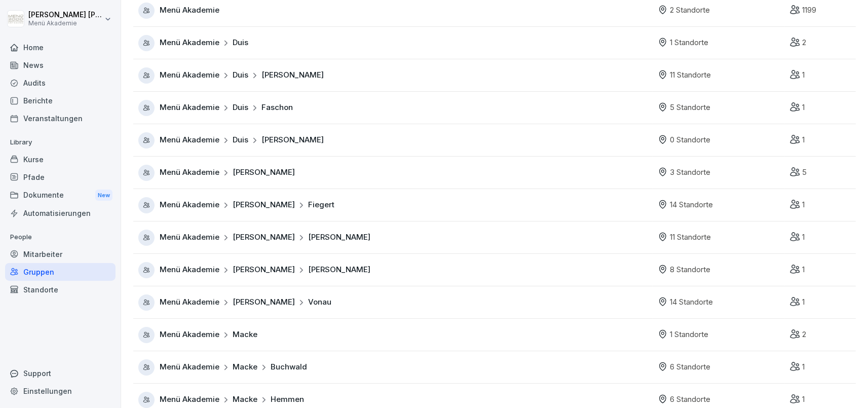 This screenshot has width=868, height=408. I want to click on a: Menü AkademieMackeHemmen, so click(395, 399).